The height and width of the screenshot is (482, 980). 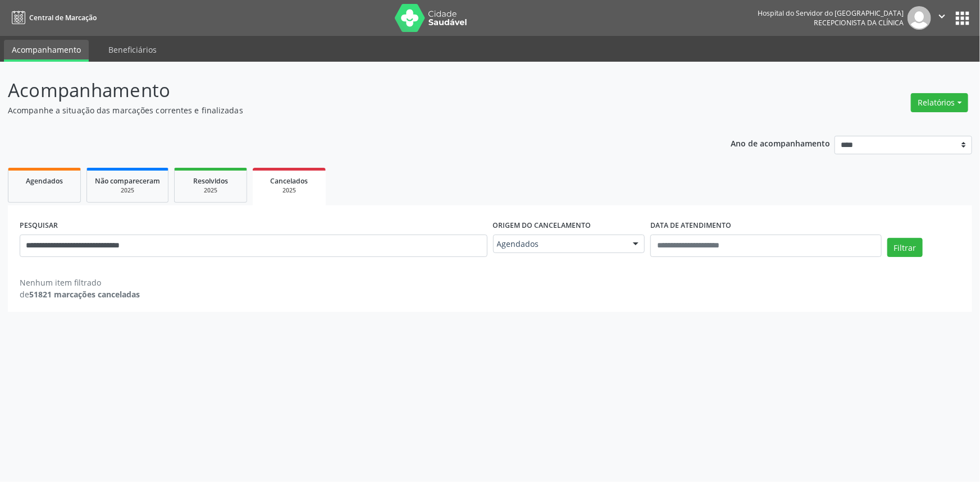 I want to click on strong: 51821 marcações canceladas, so click(x=84, y=294).